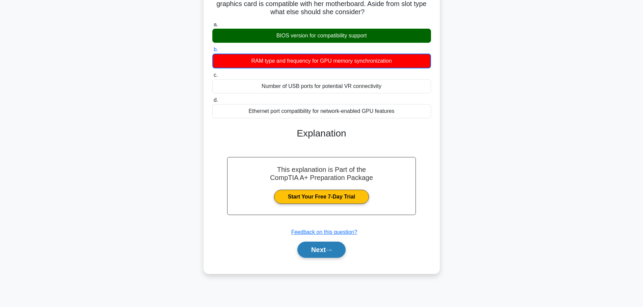 The image size is (643, 307). What do you see at coordinates (216, 75) in the screenshot?
I see `span: c.` at bounding box center [216, 75].